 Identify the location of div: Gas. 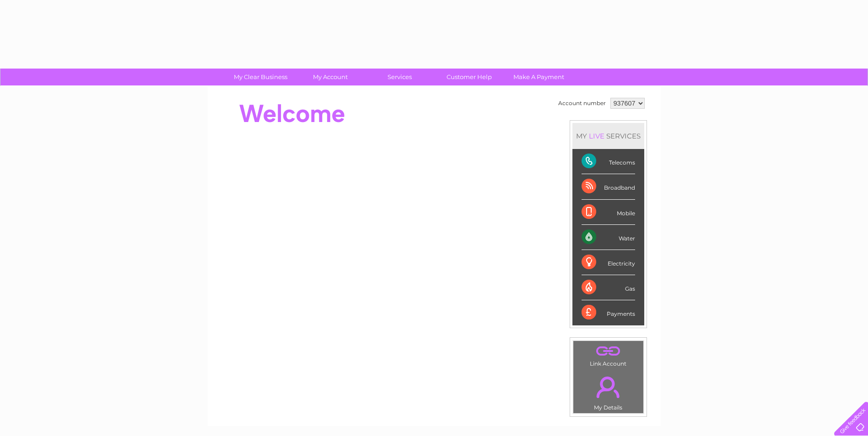
(608, 288).